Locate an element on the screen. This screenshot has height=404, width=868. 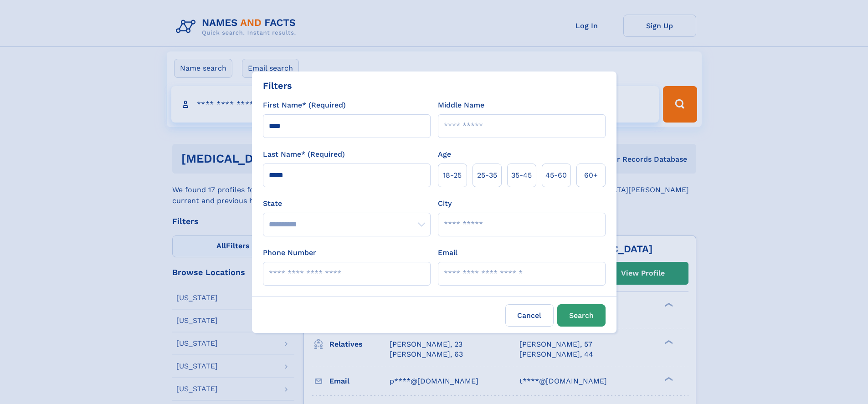
label: Middle Name is located at coordinates (461, 105).